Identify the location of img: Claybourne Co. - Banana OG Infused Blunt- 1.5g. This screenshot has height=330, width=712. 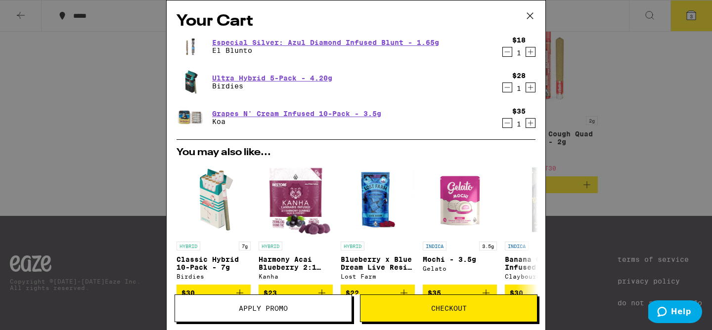
(542, 200).